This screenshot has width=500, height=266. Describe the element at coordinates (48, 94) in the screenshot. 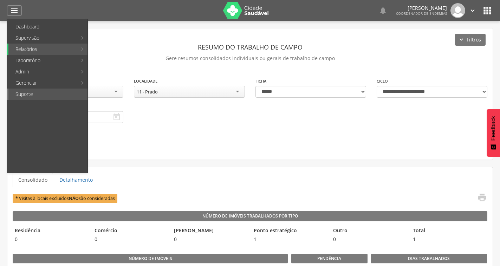

I see `a: Suporte` at that location.